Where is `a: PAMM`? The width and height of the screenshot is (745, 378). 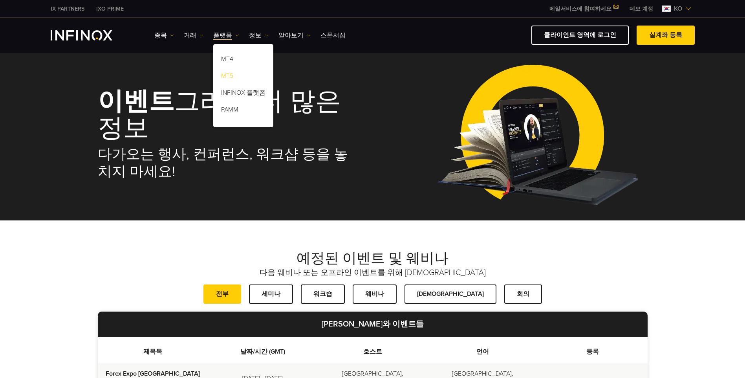 a: PAMM is located at coordinates (243, 111).